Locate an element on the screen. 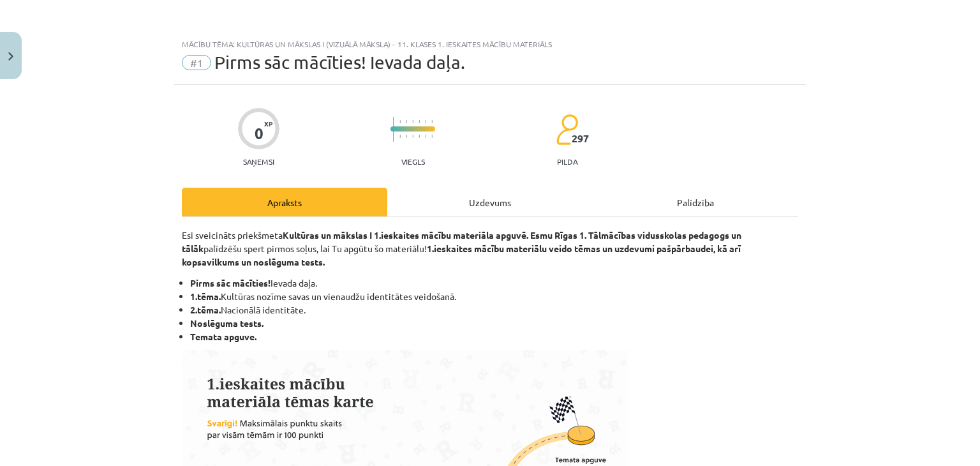 The image size is (980, 466). div: Apraksts is located at coordinates (285, 202).